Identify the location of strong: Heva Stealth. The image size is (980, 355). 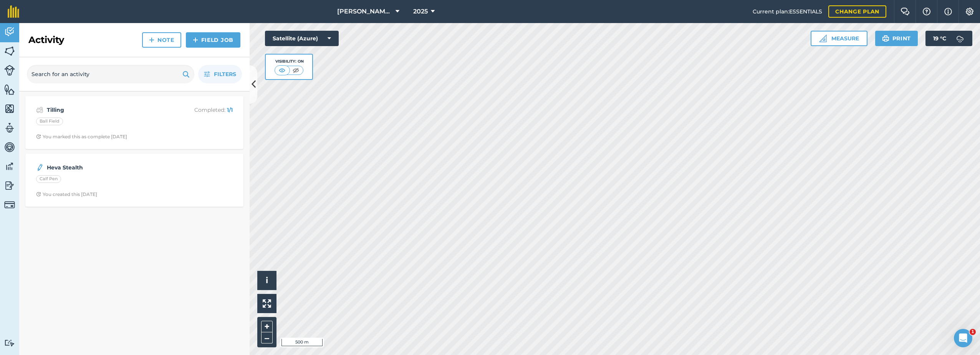
(107, 167).